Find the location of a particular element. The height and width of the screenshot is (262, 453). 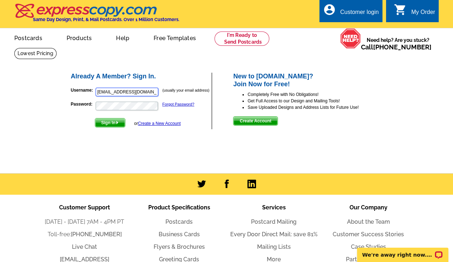

a: Forgot Password? is located at coordinates (178, 104).